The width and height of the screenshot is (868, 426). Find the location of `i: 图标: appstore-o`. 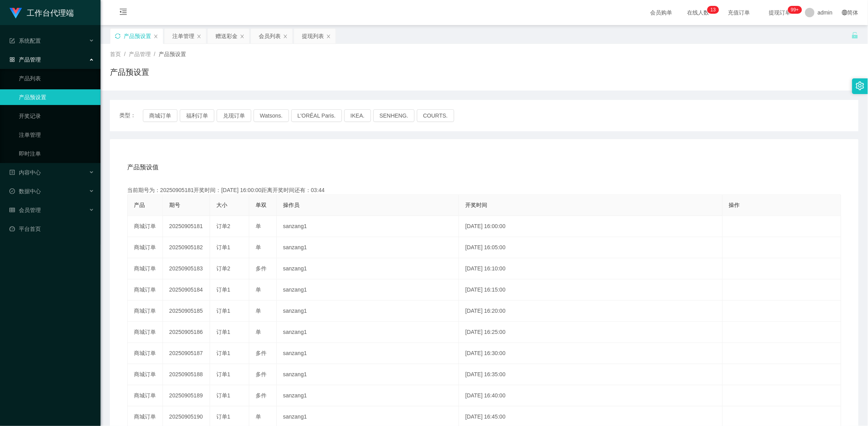

i: 图标: appstore-o is located at coordinates (12, 60).